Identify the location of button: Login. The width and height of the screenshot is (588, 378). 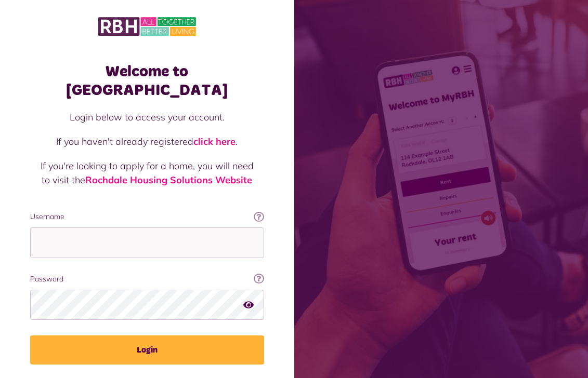
(147, 350).